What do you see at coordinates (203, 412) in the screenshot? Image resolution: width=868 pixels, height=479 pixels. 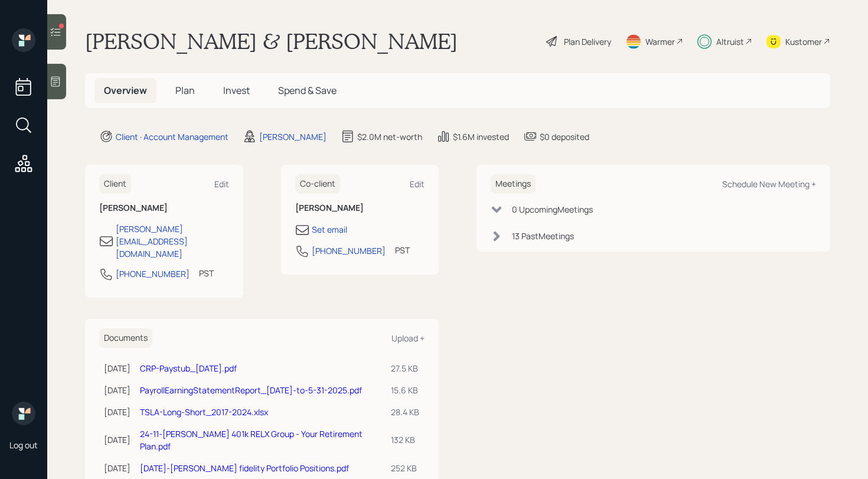 I see `a: TSLA-Long-Short_2017-2024.xlsx` at bounding box center [203, 412].